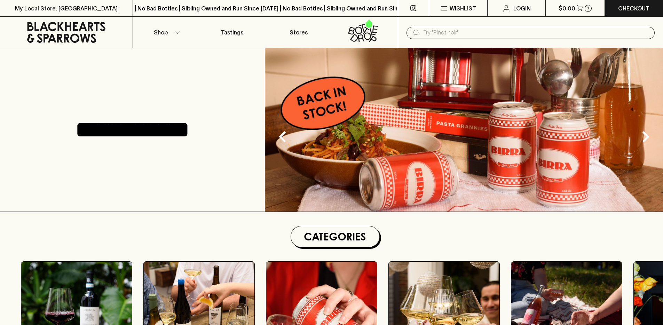  I want to click on input: Try "Pinot noir", so click(536, 33).